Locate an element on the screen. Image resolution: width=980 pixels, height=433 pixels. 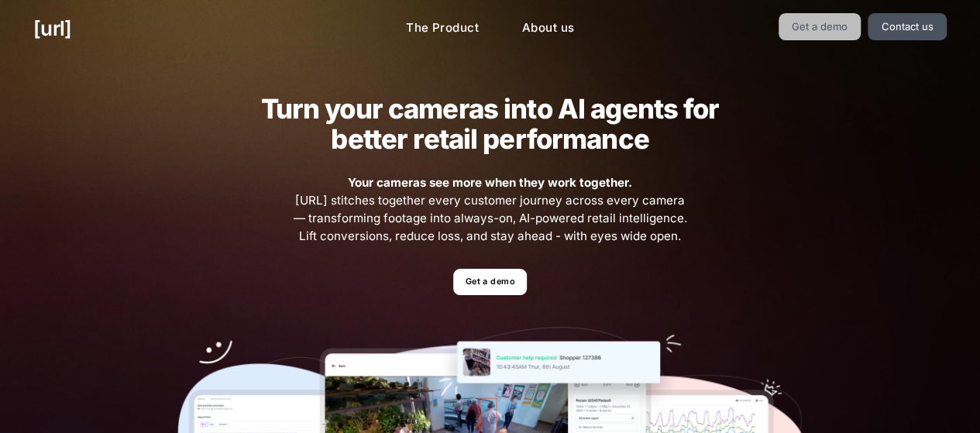
strong: Your cameras see more when they work together. is located at coordinates (490, 182).